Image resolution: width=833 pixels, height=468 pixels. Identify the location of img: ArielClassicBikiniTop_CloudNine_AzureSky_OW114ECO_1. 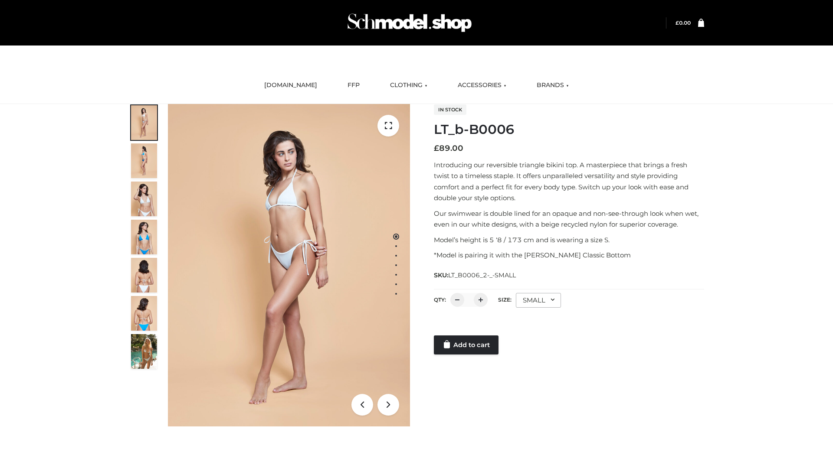
(289, 265).